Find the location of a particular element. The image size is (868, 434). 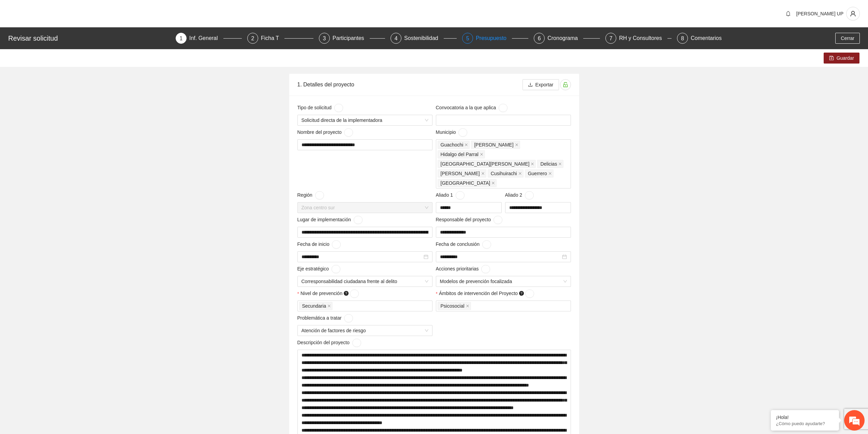

button: Lugar de implementación is located at coordinates (358, 220).